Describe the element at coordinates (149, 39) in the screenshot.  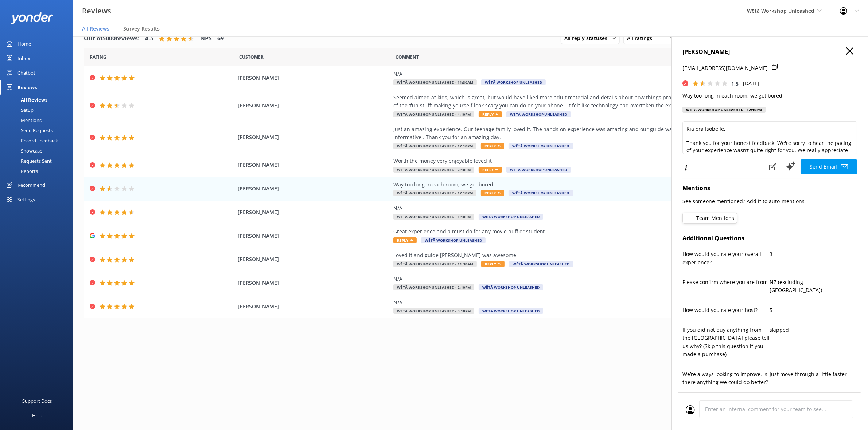
I see `h4: 4.5` at that location.